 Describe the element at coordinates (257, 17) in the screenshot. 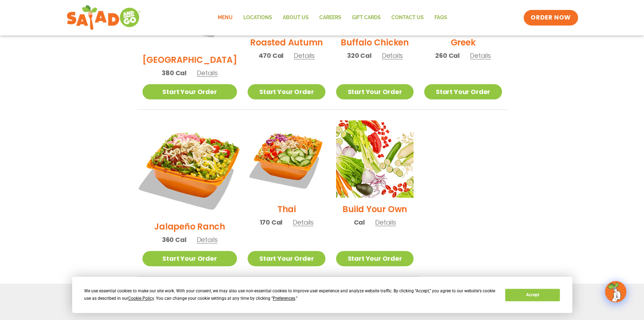

I see `a: Locations` at that location.